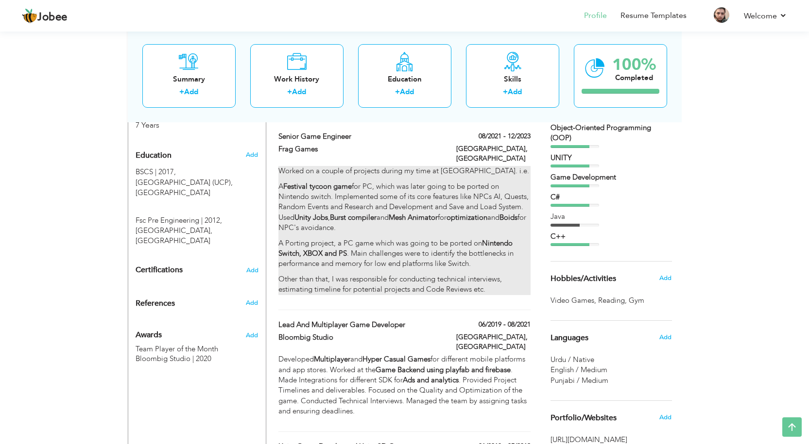 The height and width of the screenshot is (444, 809). What do you see at coordinates (574, 301) in the screenshot?
I see `span: Video Games` at bounding box center [574, 301].